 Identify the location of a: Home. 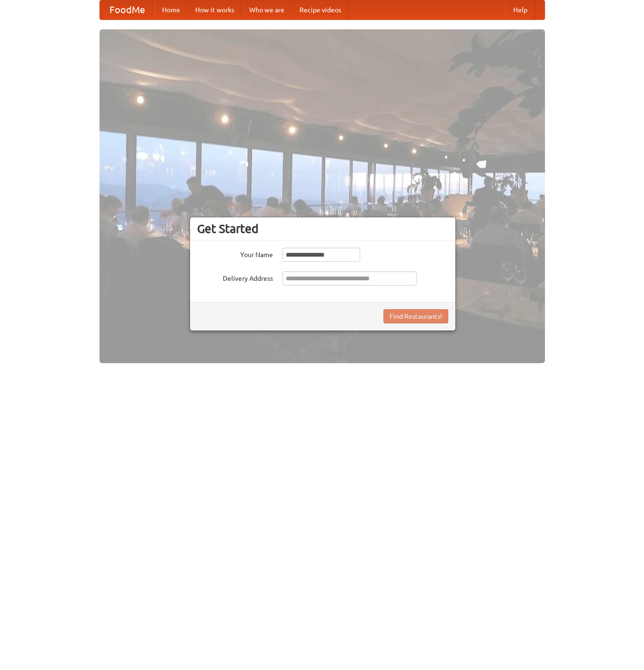
(171, 10).